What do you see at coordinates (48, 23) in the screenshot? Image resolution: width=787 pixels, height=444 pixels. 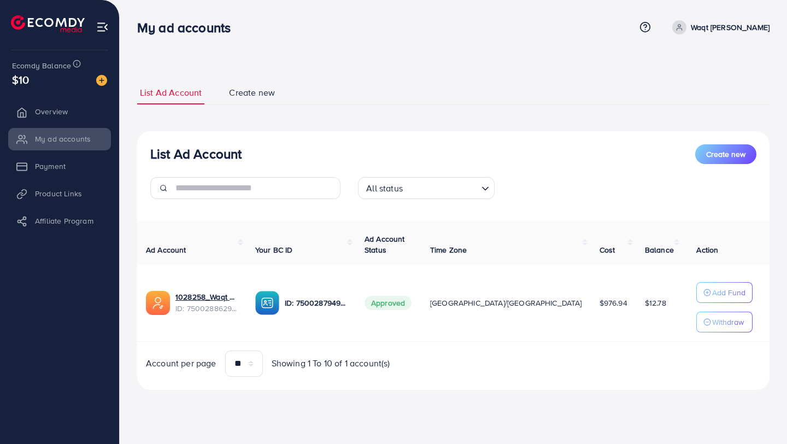 I see `a: logo` at bounding box center [48, 23].